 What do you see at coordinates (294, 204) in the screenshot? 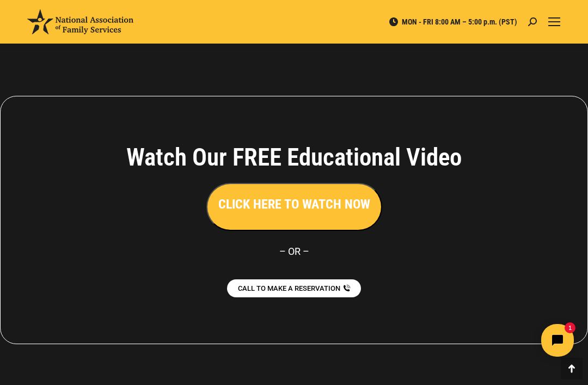
I see `h3: CLICK HERE TO WATCH NOW` at bounding box center [294, 204].